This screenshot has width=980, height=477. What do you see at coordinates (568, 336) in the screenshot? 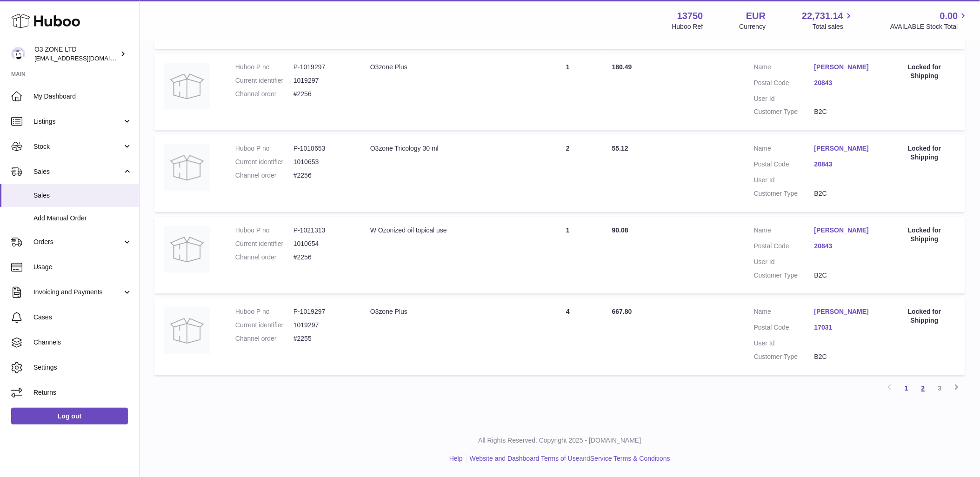
I see `td: 4` at bounding box center [568, 336].